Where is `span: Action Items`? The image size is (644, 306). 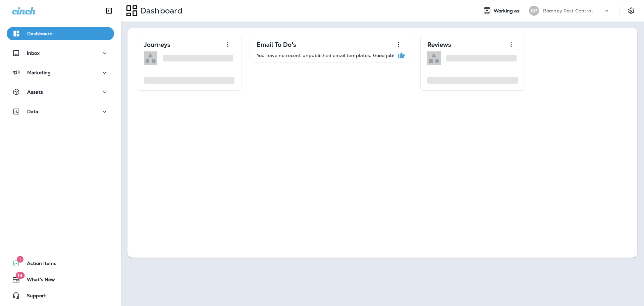 span: Action Items is located at coordinates (38, 264).